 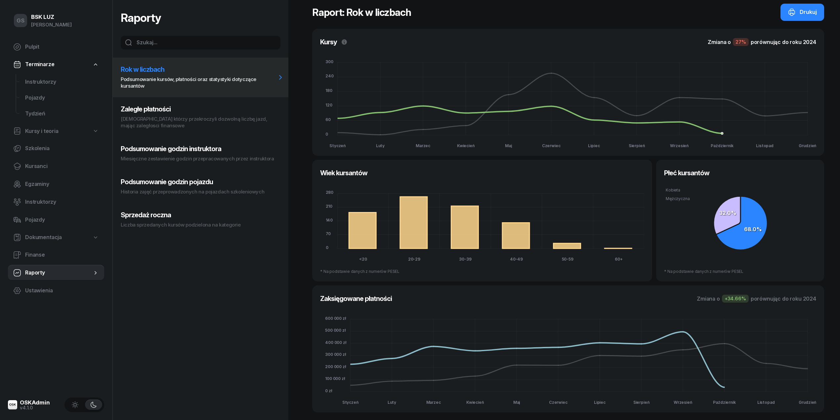 What do you see at coordinates (328, 42) in the screenshot?
I see `h3: Kursy` at bounding box center [328, 42].